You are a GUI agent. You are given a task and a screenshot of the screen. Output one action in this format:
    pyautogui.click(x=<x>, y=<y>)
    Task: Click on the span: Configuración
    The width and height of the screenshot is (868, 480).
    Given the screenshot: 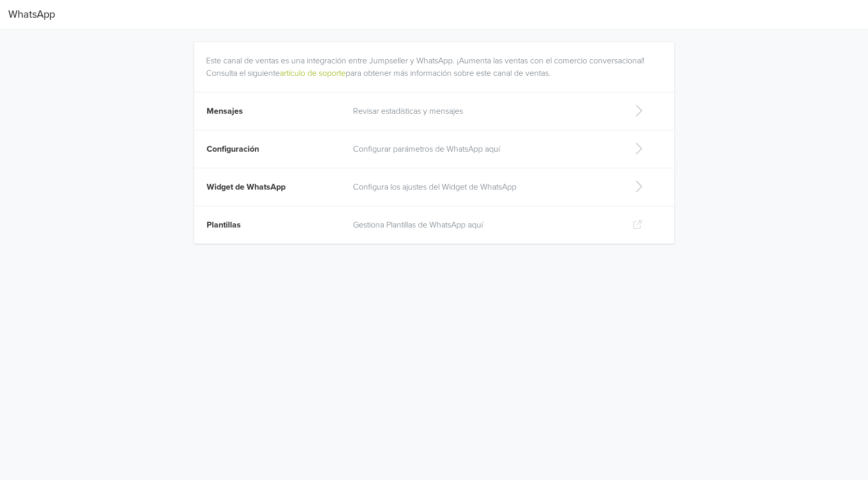 What is the action you would take?
    pyautogui.click(x=232, y=149)
    